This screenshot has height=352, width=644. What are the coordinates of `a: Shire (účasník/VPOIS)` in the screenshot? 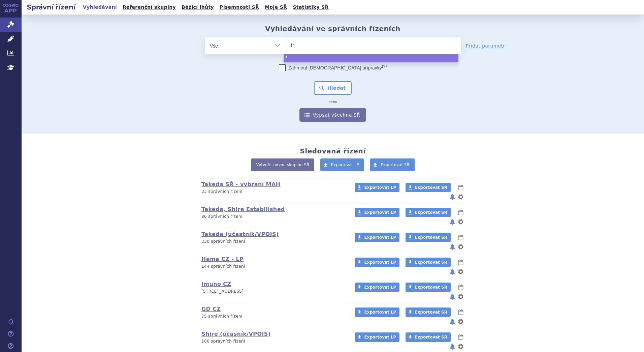 It's located at (236, 334).